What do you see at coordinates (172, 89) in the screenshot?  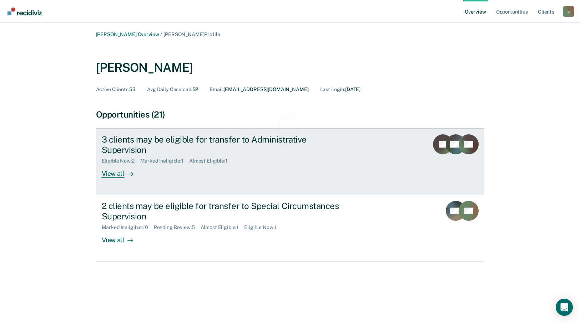 I see `div: 52` at bounding box center [172, 89].